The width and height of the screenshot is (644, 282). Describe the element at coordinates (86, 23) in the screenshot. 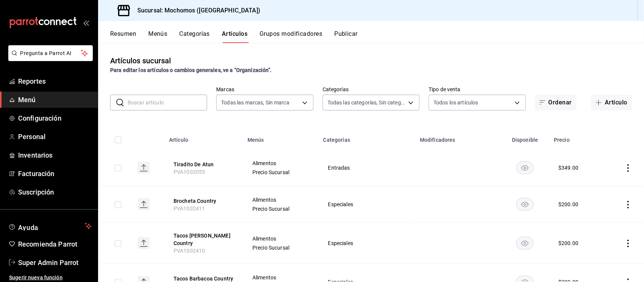

I see `button: open_drawer_menu` at that location.